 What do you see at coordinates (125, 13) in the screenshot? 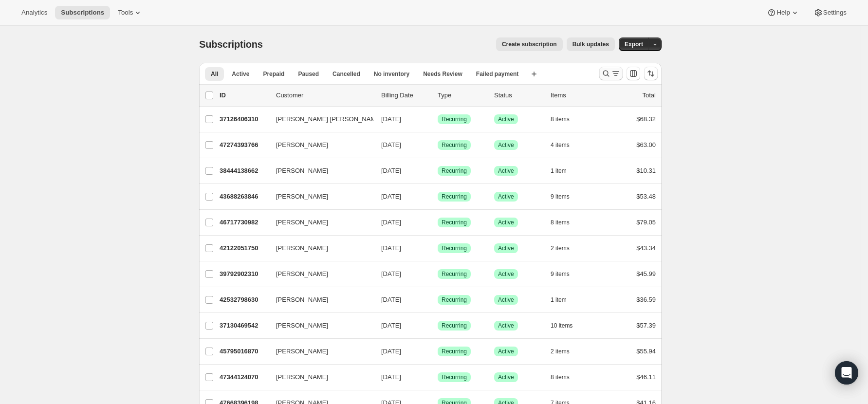
I see `span: Tools` at bounding box center [125, 13].